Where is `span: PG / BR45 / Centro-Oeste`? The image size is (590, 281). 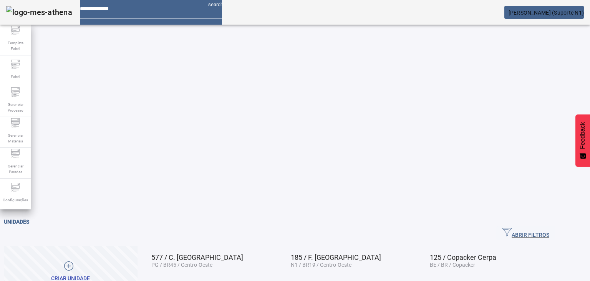 span: PG / BR45 / Centro-Oeste is located at coordinates (182, 264).